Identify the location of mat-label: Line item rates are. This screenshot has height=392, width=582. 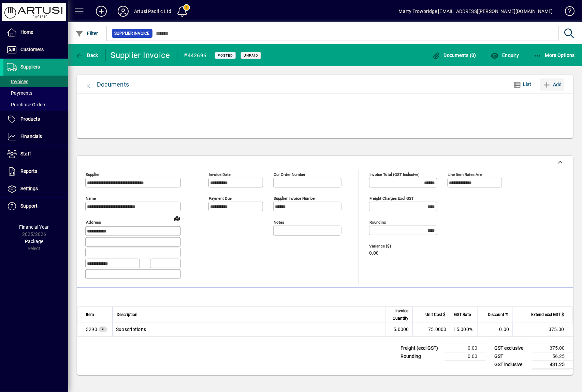
(465, 174).